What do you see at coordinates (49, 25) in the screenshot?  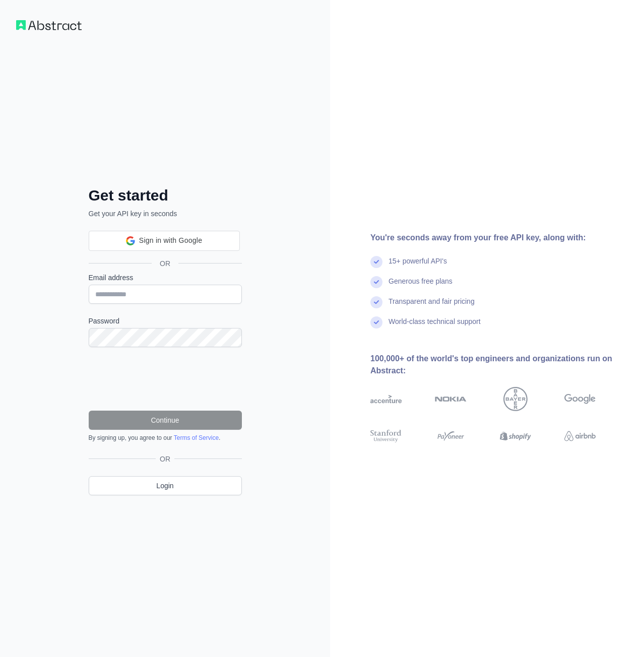 I see `img: Workflow` at bounding box center [49, 25].